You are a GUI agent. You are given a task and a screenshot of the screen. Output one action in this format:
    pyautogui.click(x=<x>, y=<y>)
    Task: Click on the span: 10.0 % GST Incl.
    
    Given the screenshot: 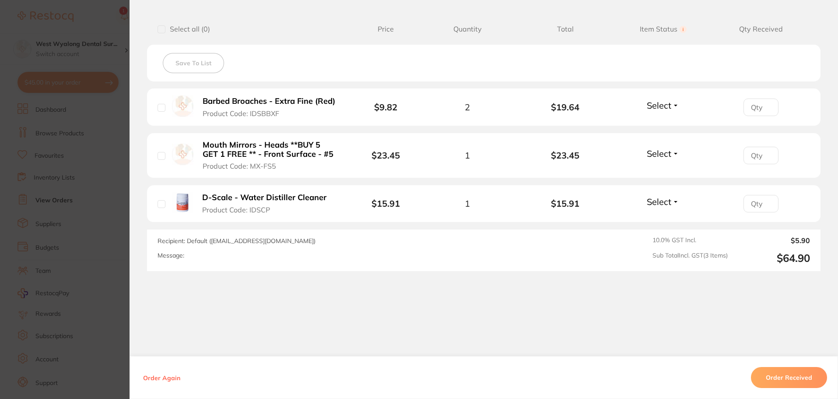 What is the action you would take?
    pyautogui.click(x=690, y=240)
    